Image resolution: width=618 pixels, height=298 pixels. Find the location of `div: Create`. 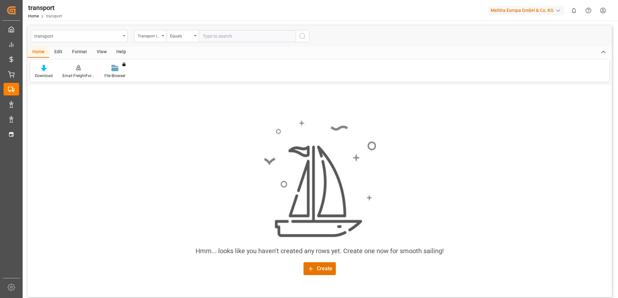

div: Create is located at coordinates (319, 269).